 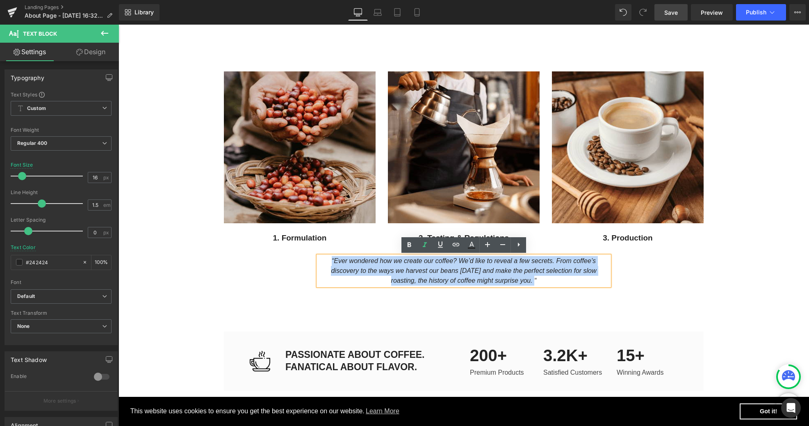 What do you see at coordinates (27, 75) in the screenshot?
I see `div: Typography` at bounding box center [27, 75].